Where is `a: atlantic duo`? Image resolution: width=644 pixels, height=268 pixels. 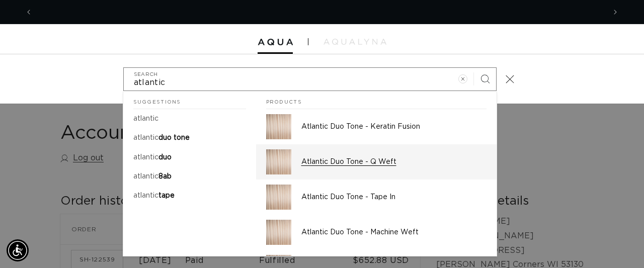
a: atlantic duo is located at coordinates (190, 157).